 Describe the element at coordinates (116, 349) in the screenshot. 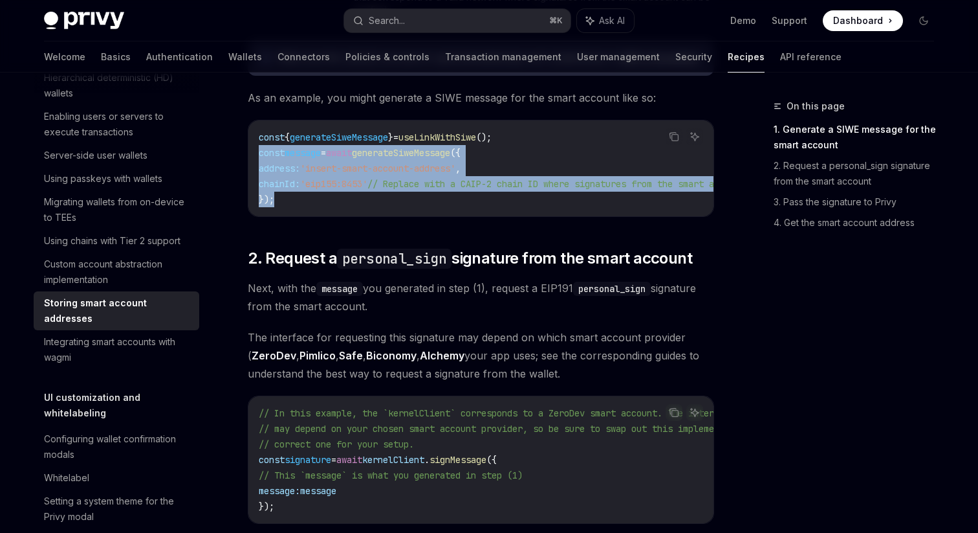

I see `a: Integrating smart accounts with wagmi` at that location.